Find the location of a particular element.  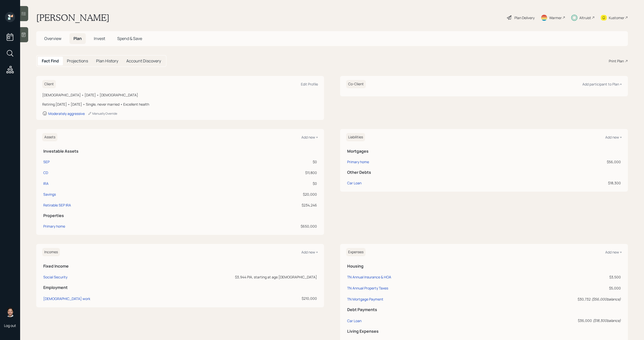

span: Invest is located at coordinates (99, 39).